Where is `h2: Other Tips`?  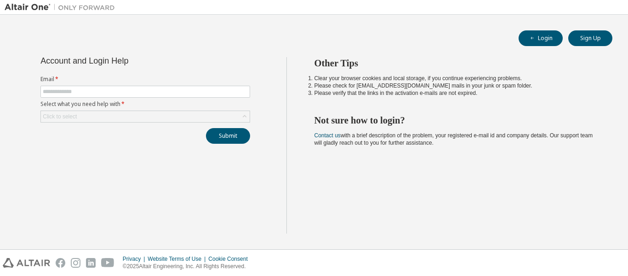 h2: Other Tips is located at coordinates (455, 63).